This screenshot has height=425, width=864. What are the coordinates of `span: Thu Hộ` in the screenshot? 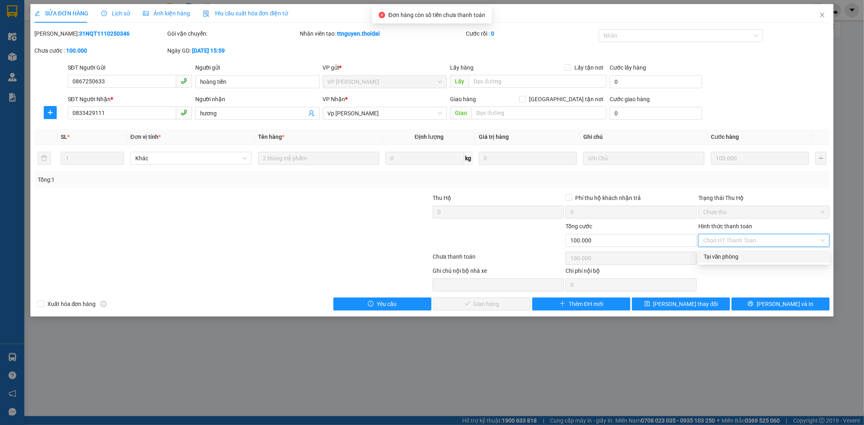 It's located at (442, 198).